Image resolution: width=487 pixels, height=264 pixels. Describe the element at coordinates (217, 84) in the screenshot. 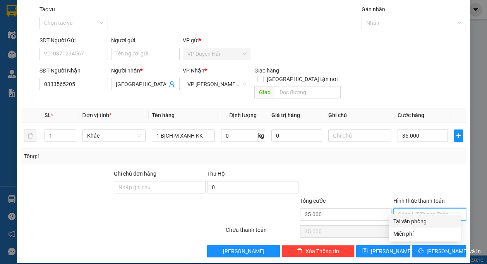

I see `span: VP Trần Phú (Hàng)` at that location.